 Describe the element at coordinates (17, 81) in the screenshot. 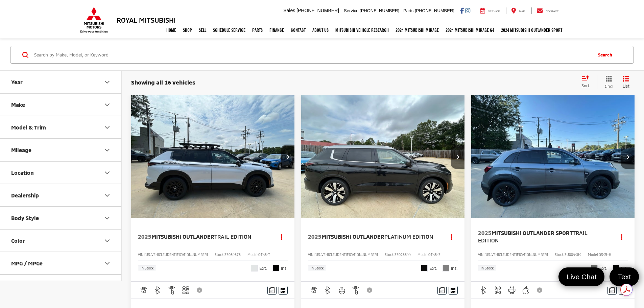

I see `div: Year` at that location.